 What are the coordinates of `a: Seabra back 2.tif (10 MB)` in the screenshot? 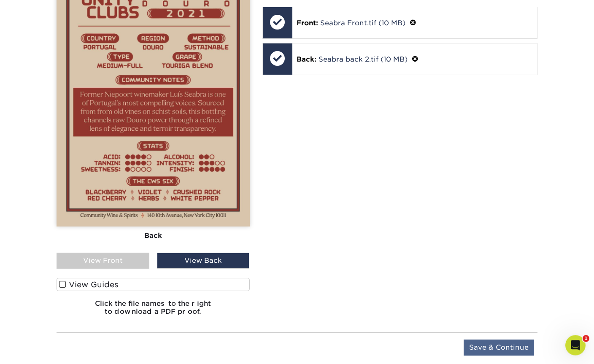 It's located at (363, 59).